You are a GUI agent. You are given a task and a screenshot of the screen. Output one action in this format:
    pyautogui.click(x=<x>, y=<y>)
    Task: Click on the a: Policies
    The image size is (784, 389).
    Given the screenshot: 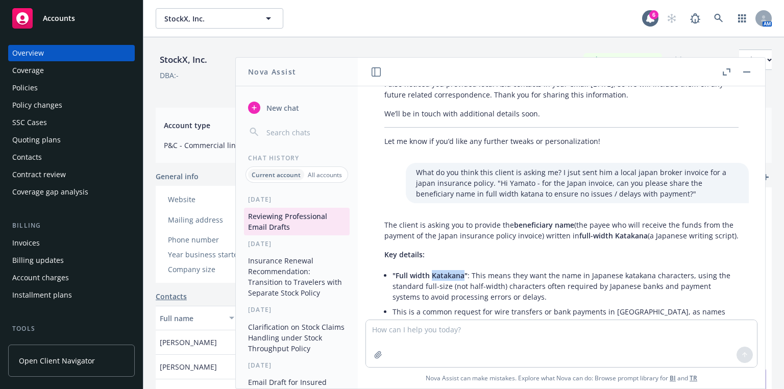 What is the action you would take?
    pyautogui.click(x=71, y=88)
    